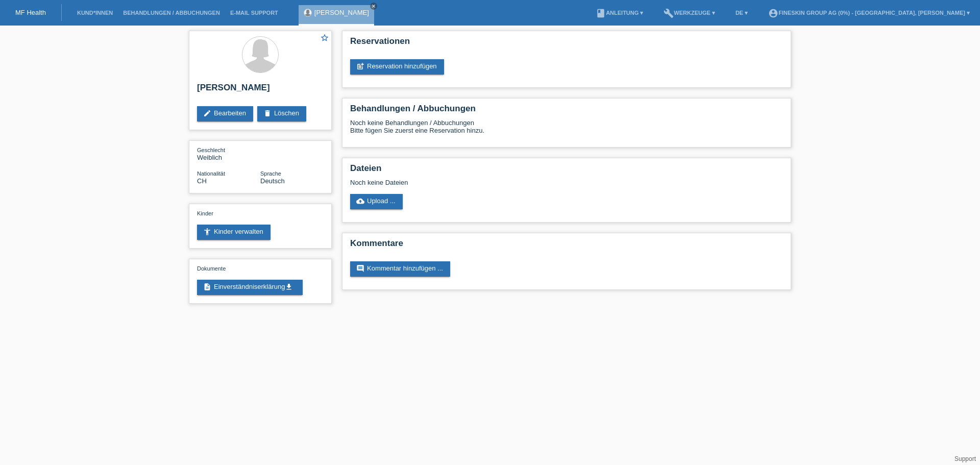 The height and width of the screenshot is (465, 980). Describe the element at coordinates (271, 173) in the screenshot. I see `span: Sprache` at that location.